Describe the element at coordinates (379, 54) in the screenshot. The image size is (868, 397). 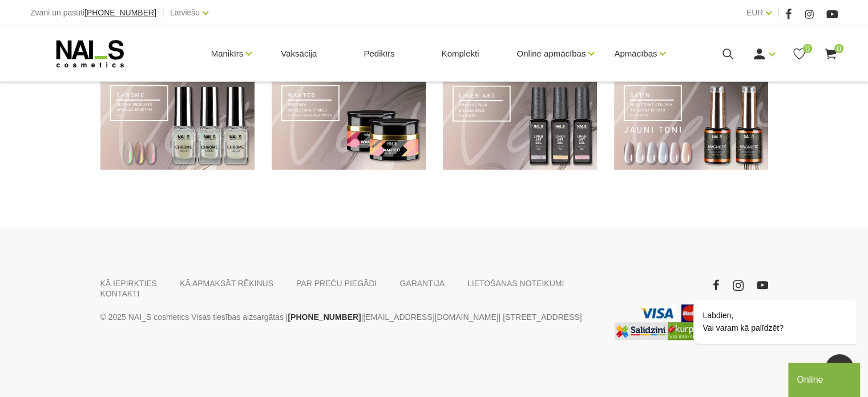
I see `a: Pedikīrs` at that location.